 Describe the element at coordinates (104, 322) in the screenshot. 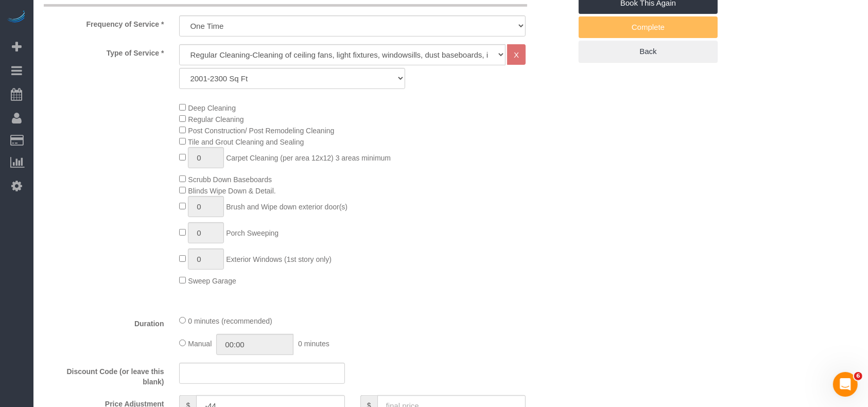

I see `label: Duration` at that location.